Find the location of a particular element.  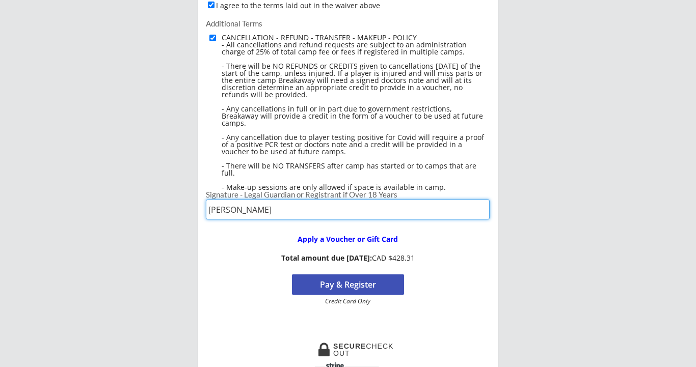

div: Credit Card Only is located at coordinates (347, 302).